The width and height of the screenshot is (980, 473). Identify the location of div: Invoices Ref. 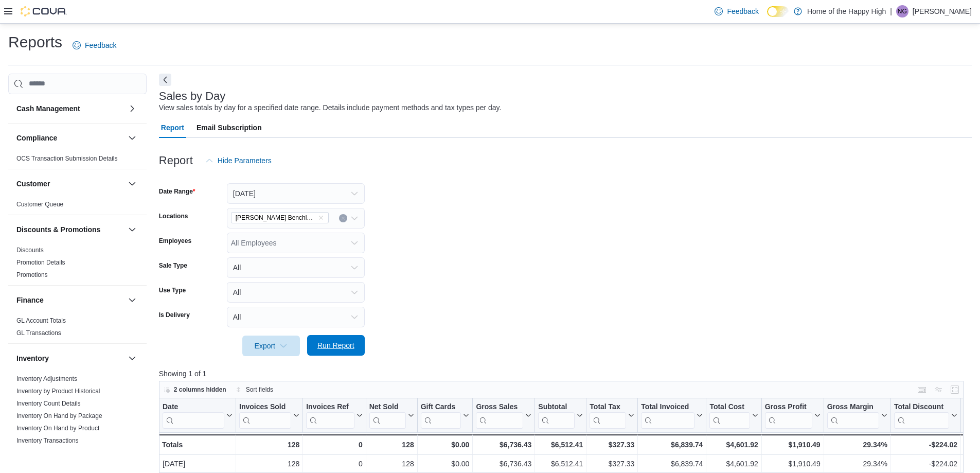
(330, 407).